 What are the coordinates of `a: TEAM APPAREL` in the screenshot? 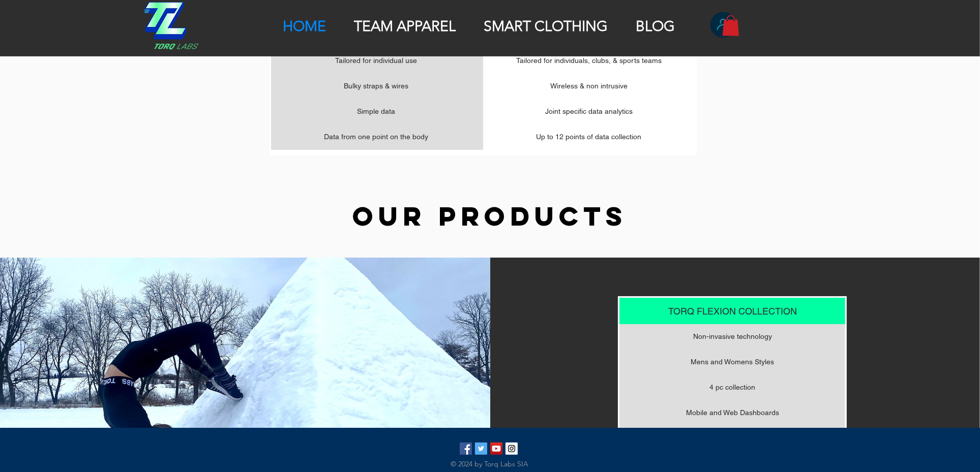 It's located at (405, 25).